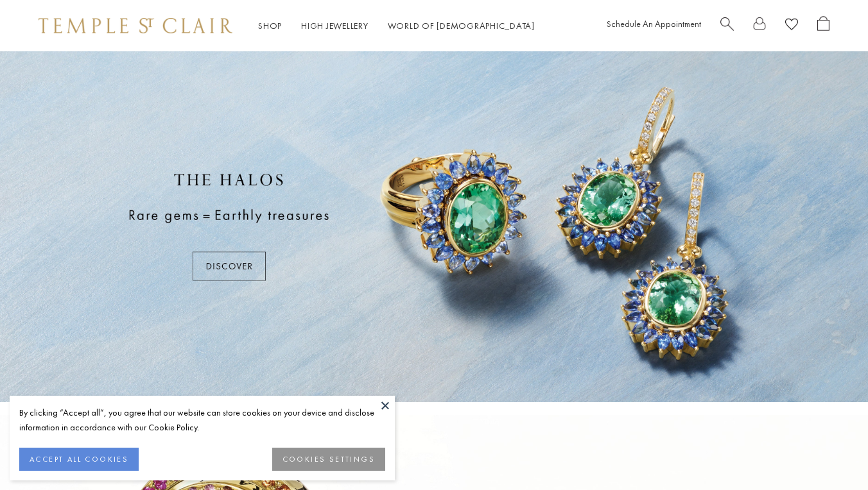  I want to click on button: ACCEPT ALL COOKIES, so click(79, 459).